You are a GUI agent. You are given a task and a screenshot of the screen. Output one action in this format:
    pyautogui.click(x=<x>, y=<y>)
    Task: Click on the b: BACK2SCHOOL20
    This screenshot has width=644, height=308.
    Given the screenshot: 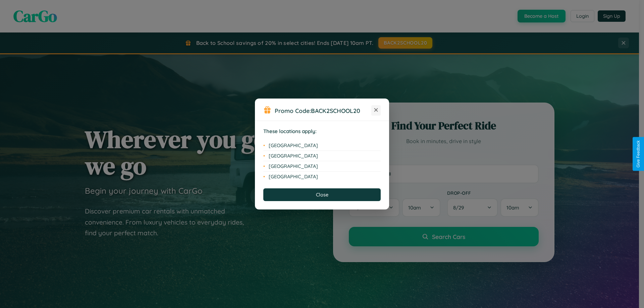 What is the action you would take?
    pyautogui.click(x=335, y=110)
    